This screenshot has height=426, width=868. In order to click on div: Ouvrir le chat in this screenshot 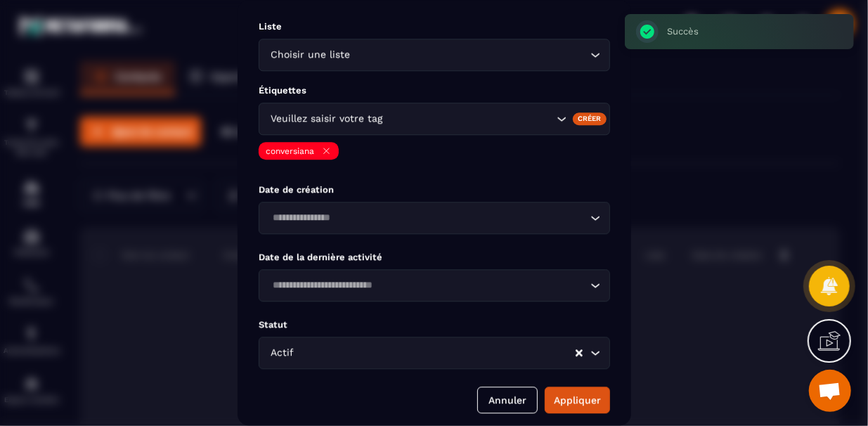, I will do `click(830, 391)`.